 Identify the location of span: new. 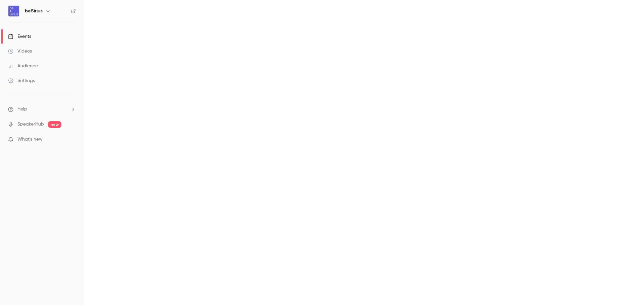
(54, 125).